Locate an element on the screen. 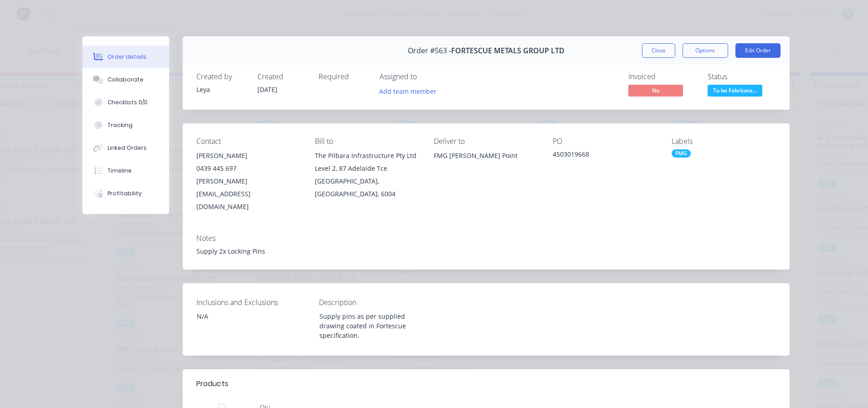 This screenshot has height=408, width=868. div: Labels is located at coordinates (723, 141).